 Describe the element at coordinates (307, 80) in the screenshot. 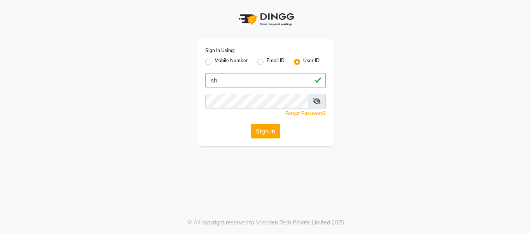

I see `keeper-lock: Open Keeper Popup` at that location.